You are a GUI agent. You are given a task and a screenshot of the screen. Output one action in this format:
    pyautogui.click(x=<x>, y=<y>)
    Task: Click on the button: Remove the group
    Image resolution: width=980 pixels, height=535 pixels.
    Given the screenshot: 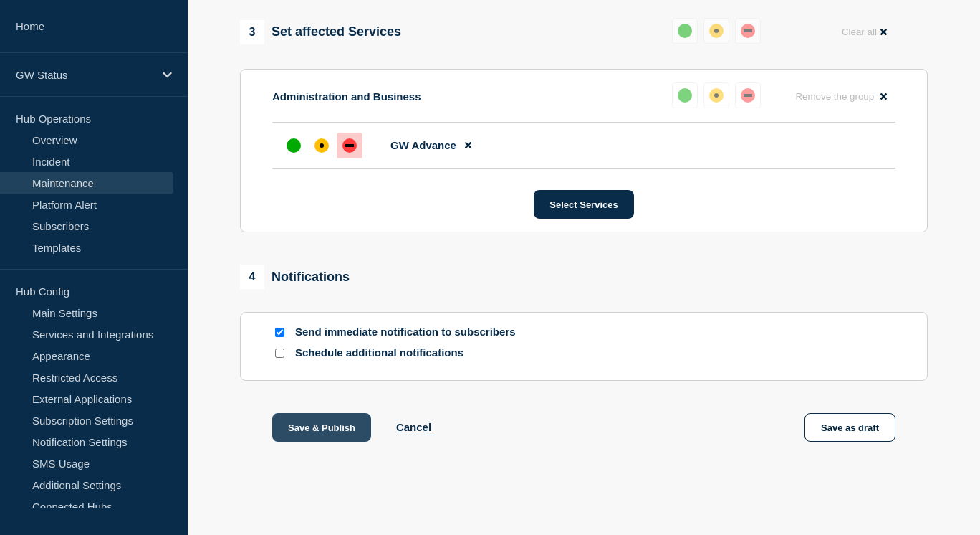 What is the action you would take?
    pyautogui.click(x=841, y=96)
    